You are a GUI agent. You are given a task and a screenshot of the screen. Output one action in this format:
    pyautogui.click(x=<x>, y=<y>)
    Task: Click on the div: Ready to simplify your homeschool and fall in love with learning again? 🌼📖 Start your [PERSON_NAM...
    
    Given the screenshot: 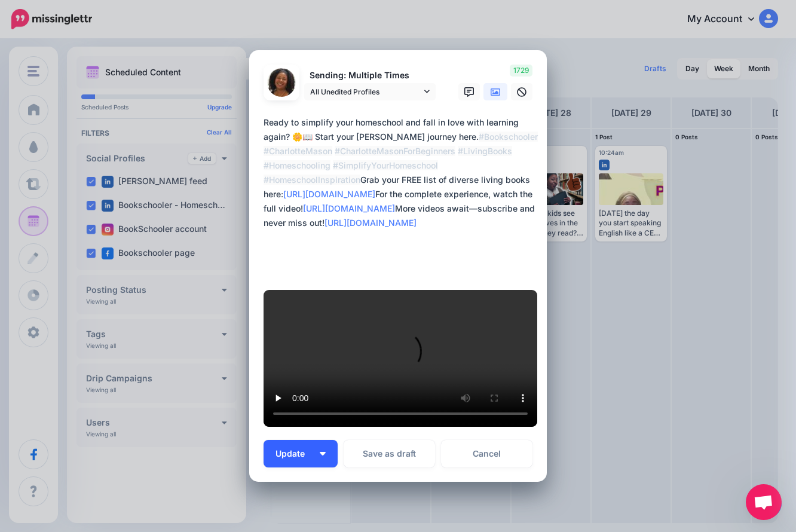 What is the action you would take?
    pyautogui.click(x=401, y=172)
    